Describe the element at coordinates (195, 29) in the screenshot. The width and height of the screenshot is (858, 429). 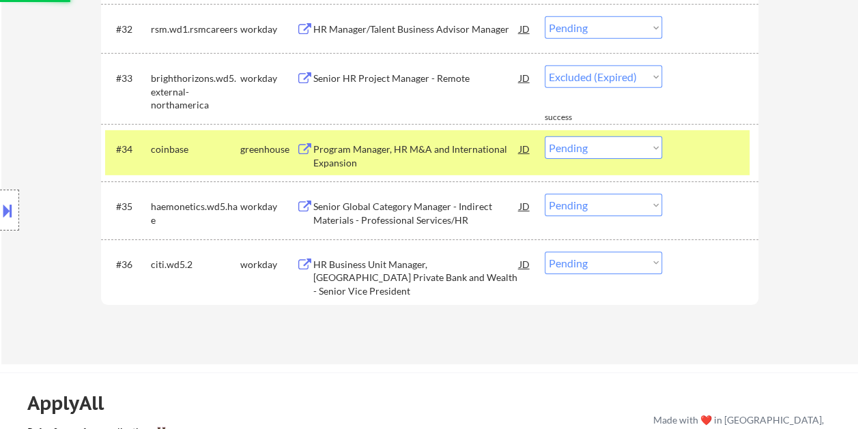
I see `div: rsm.wd1.rsmcareers` at that location.